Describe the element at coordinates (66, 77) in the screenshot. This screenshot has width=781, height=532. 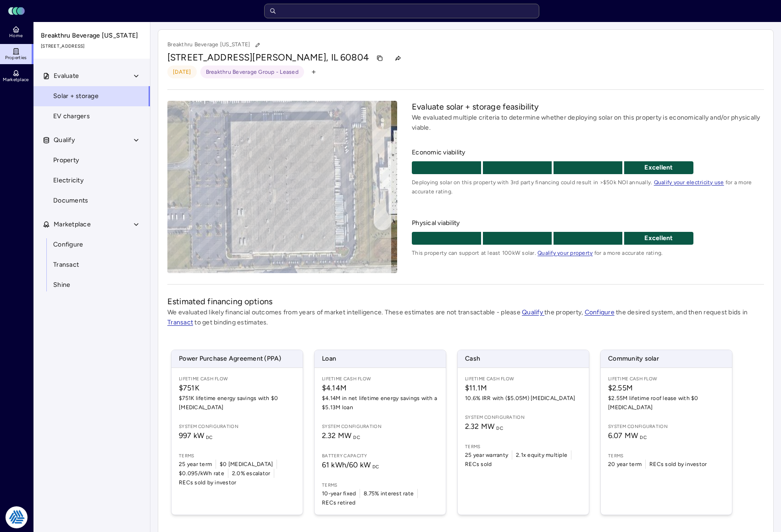
I see `span: Evaluate` at that location.